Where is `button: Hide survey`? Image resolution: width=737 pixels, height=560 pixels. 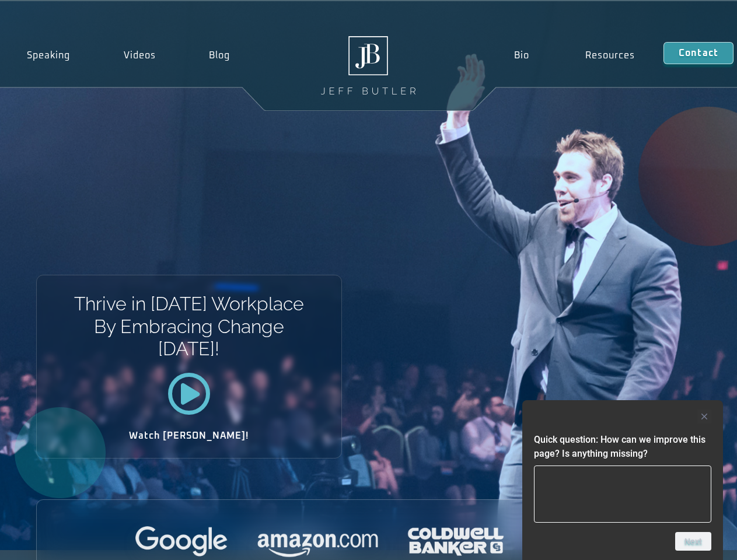
button: Hide survey is located at coordinates (704, 416).